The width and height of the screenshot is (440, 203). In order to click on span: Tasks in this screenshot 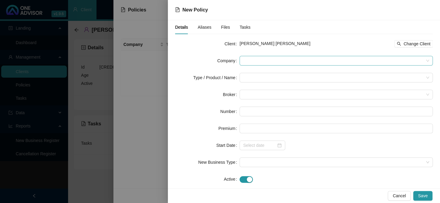, I will do `click(245, 27)`.